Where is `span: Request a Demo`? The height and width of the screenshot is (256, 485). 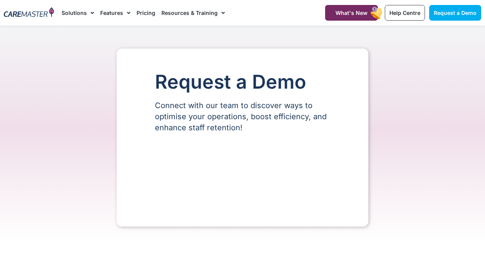 span: Request a Demo is located at coordinates (455, 13).